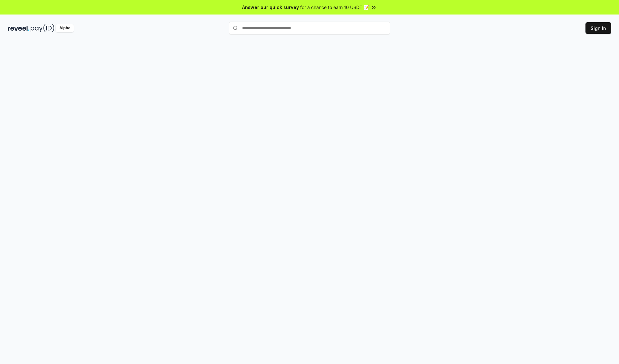 This screenshot has width=619, height=364. What do you see at coordinates (334, 7) in the screenshot?
I see `span: for a chance to earn 10 USDT 📝` at bounding box center [334, 7].